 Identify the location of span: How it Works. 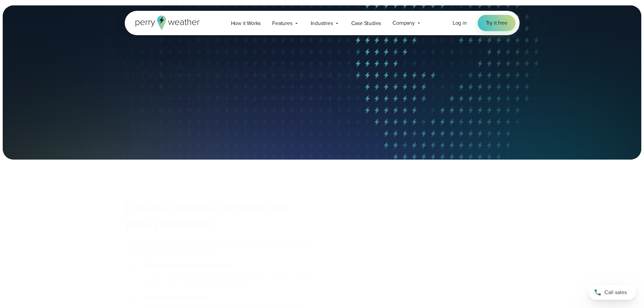
(246, 23).